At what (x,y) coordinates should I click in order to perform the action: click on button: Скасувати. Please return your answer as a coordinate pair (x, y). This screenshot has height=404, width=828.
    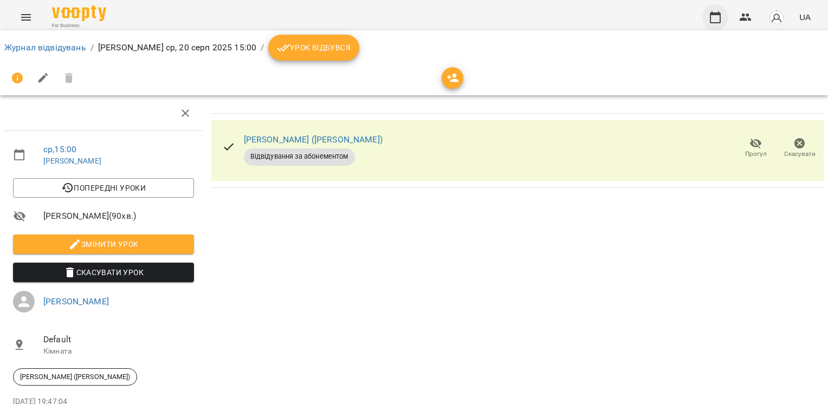
    Looking at the image, I should click on (799, 148).